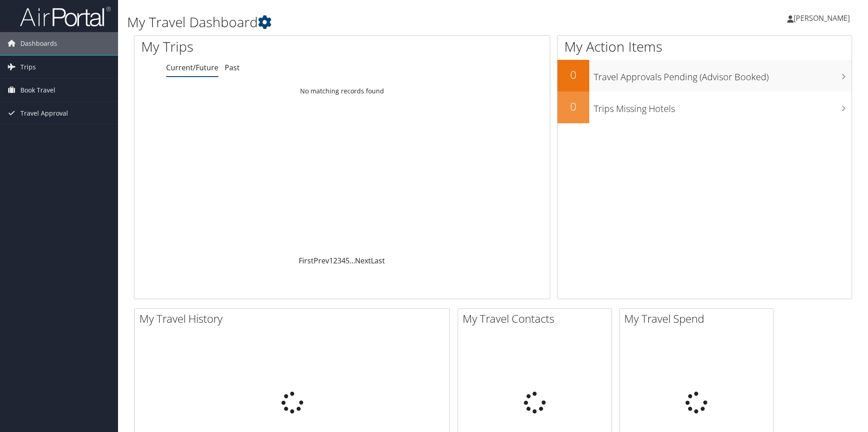  What do you see at coordinates (339, 261) in the screenshot?
I see `a: 3` at bounding box center [339, 261].